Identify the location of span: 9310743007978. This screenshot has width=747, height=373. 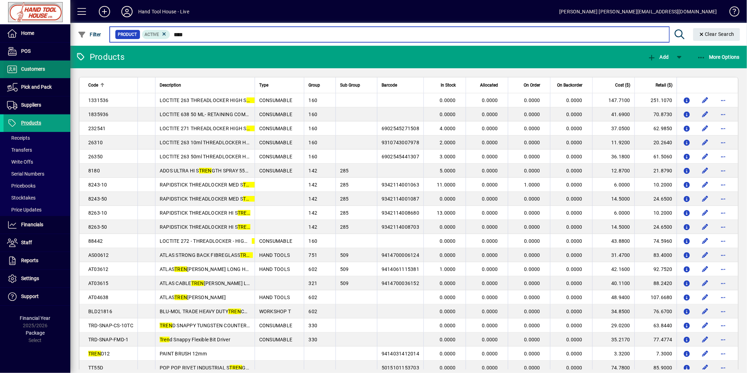
(400, 142).